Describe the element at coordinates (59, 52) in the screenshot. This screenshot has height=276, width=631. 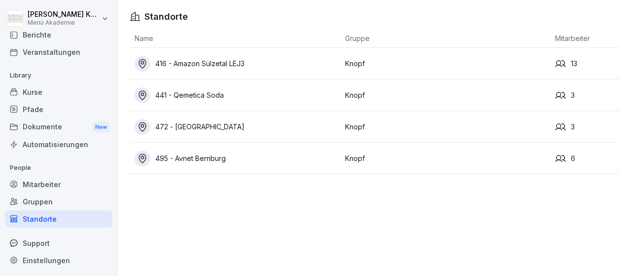
I see `a: Veranstaltungen` at that location.